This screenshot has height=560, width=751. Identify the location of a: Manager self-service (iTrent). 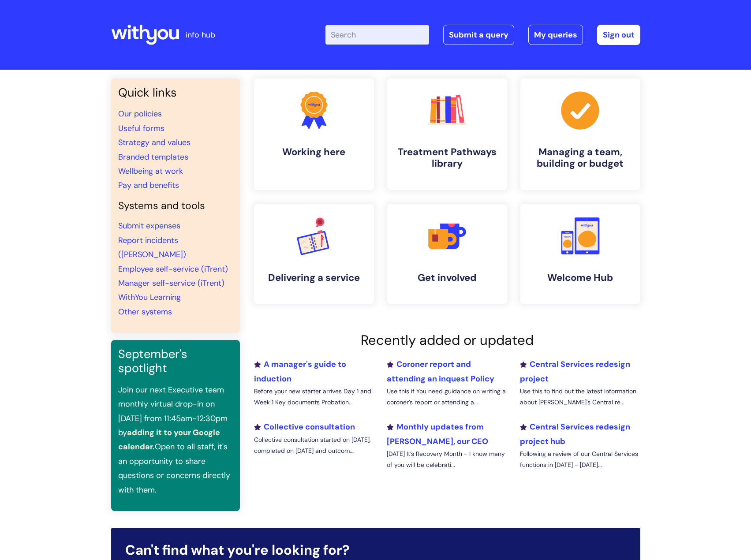
(171, 283).